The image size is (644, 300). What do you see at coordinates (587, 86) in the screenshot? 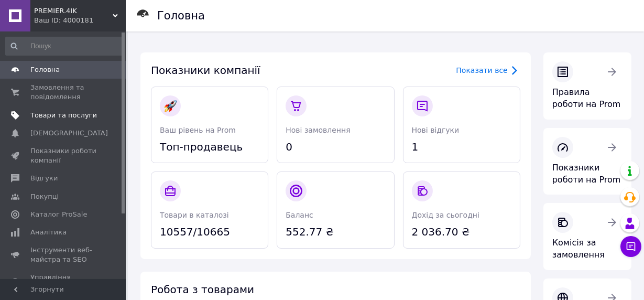
I see `a: Правила роботи на Prom` at bounding box center [587, 86].